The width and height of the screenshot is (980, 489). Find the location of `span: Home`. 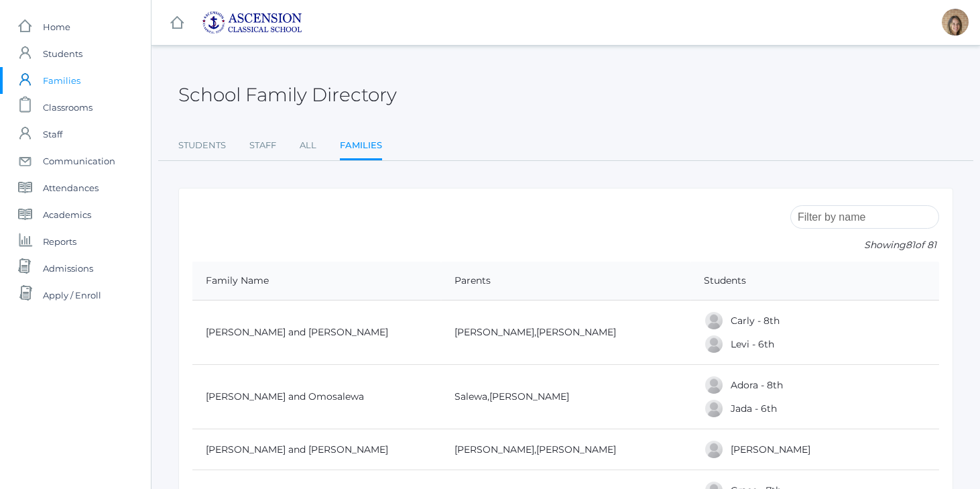

span: Home is located at coordinates (57, 26).